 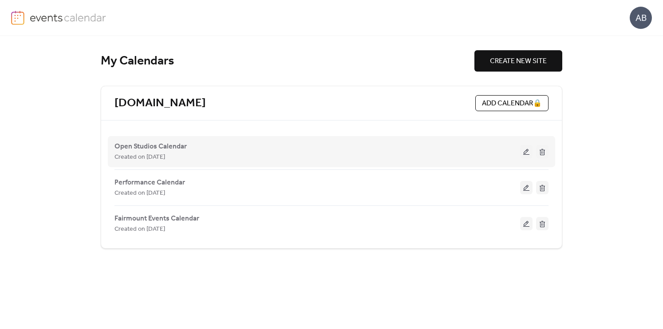 I want to click on a: Fairmount Events Calendar, so click(x=157, y=218).